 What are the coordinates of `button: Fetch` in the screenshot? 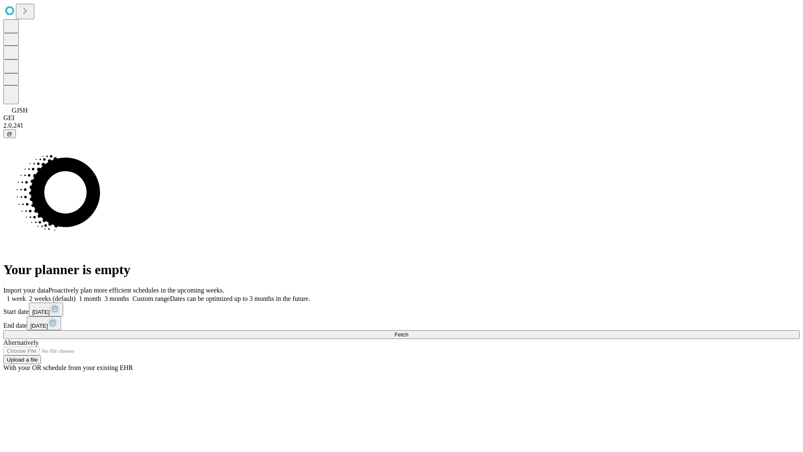 It's located at (402, 334).